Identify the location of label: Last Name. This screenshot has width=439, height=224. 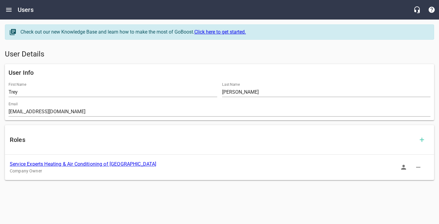
(231, 85).